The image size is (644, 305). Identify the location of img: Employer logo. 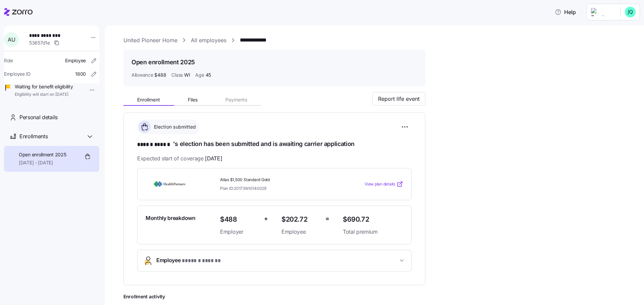
(603, 12).